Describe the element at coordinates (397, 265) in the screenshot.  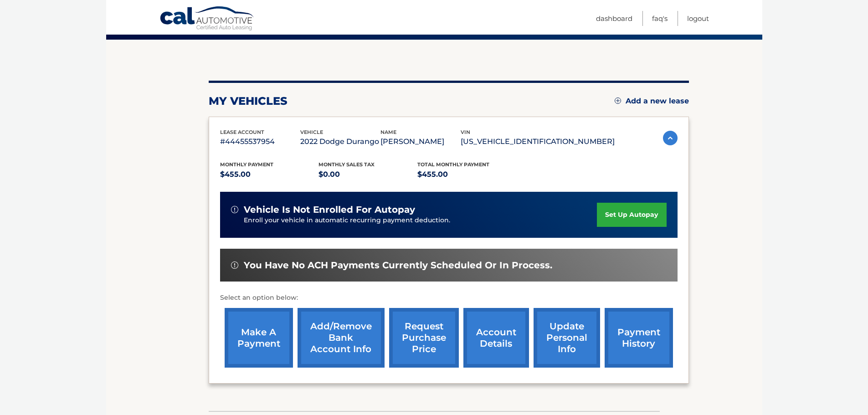
I see `span: You have no ACH payments currently scheduled or in process.` at that location.